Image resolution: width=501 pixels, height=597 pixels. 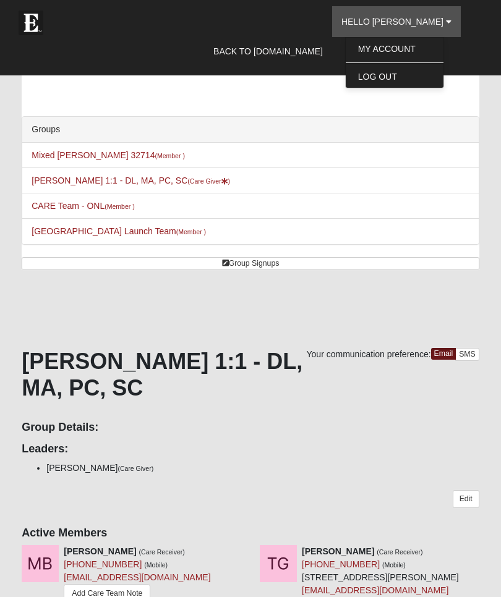 I want to click on small: (Care Giver), so click(x=135, y=469).